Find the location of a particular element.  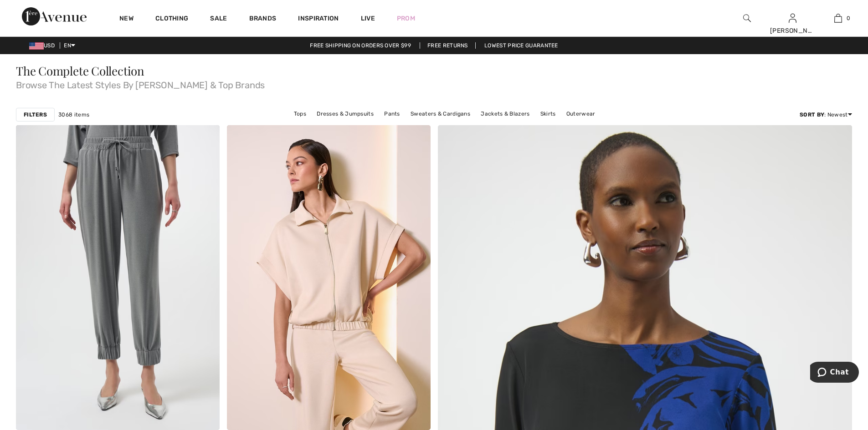

a: 1ère Avenue is located at coordinates (54, 16).